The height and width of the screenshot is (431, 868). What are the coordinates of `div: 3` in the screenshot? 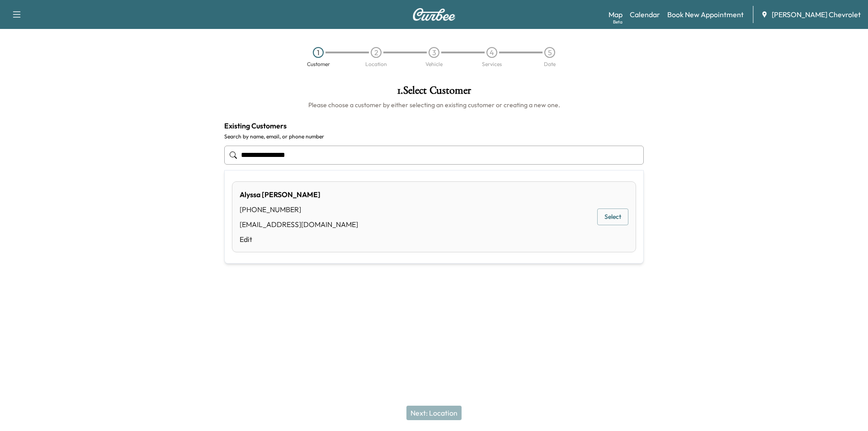 It's located at (434, 53).